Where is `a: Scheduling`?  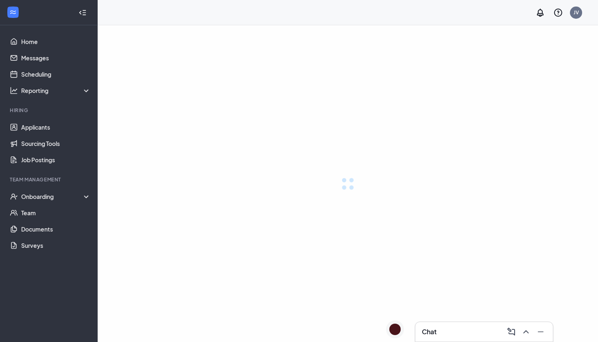 a: Scheduling is located at coordinates (56, 74).